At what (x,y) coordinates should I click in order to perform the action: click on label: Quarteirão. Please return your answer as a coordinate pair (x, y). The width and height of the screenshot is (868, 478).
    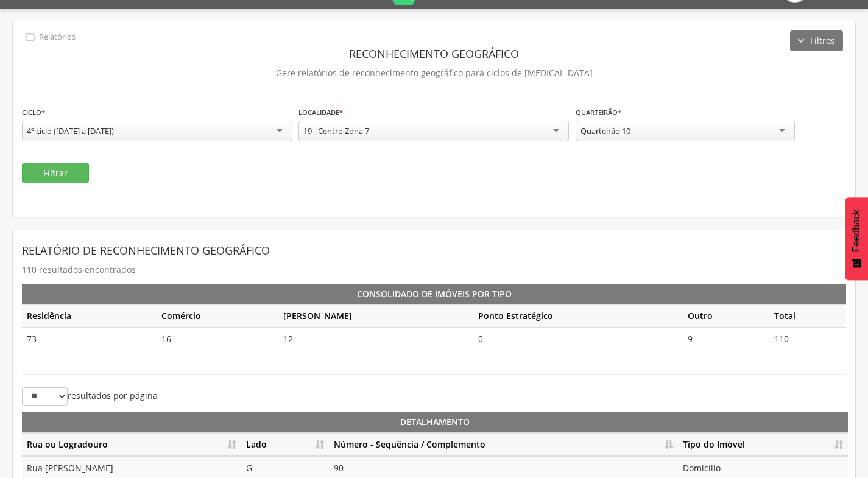
    Looking at the image, I should click on (598, 112).